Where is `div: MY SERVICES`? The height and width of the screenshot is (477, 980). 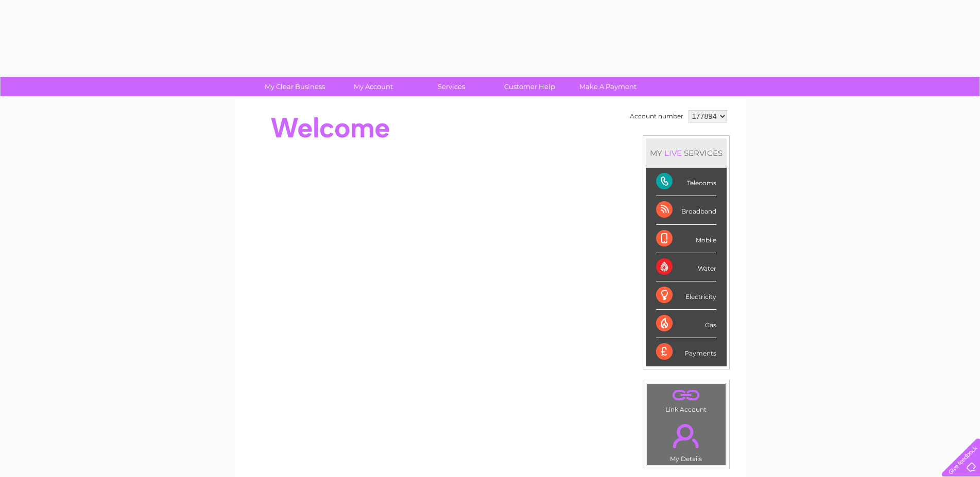
div: MY SERVICES is located at coordinates (686, 153).